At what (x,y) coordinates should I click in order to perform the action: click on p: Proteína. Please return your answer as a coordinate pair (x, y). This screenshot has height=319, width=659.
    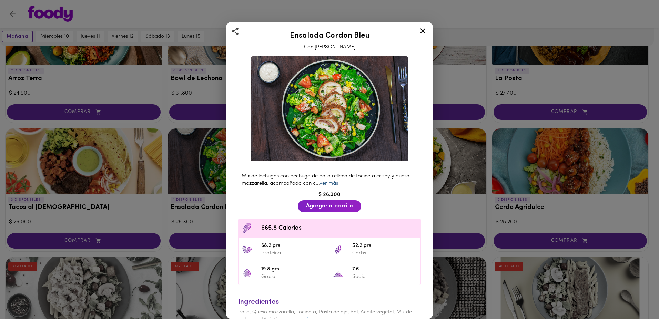
    Looking at the image, I should click on (294, 253).